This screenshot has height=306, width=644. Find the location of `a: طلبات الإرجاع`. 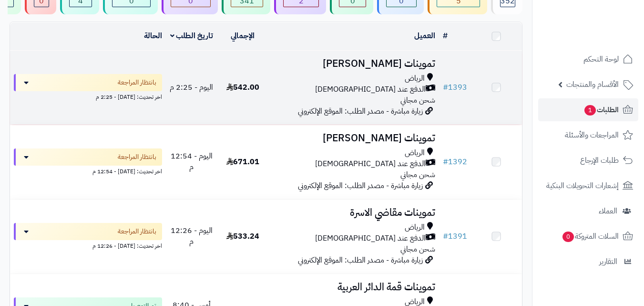

a: طلبات الإرجاع is located at coordinates (588, 161).